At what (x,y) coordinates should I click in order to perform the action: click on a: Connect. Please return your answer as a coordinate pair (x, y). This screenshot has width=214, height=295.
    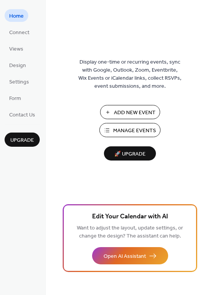
    Looking at the image, I should click on (19, 32).